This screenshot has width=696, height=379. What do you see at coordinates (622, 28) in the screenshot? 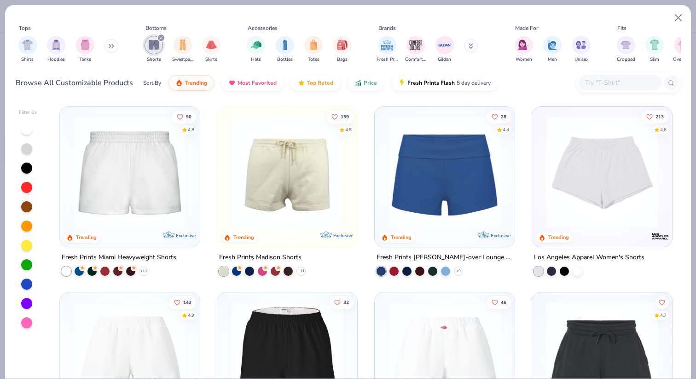
I see `div: Fits` at bounding box center [622, 28].